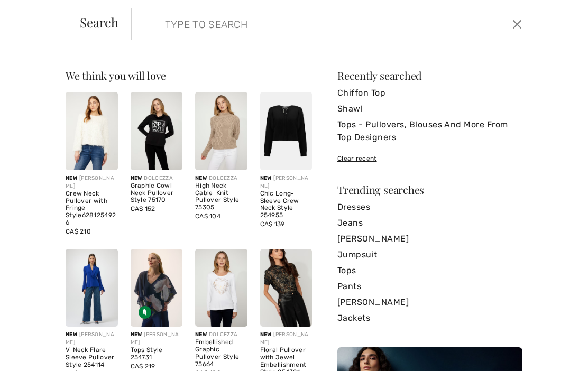  Describe the element at coordinates (429, 270) in the screenshot. I see `a: Tops` at that location.